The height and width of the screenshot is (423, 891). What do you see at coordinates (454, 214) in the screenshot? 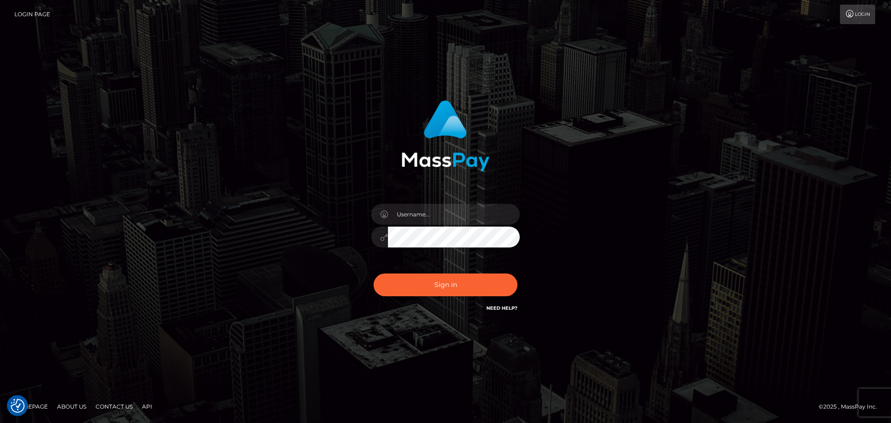
I see `input: Username...` at bounding box center [454, 214].